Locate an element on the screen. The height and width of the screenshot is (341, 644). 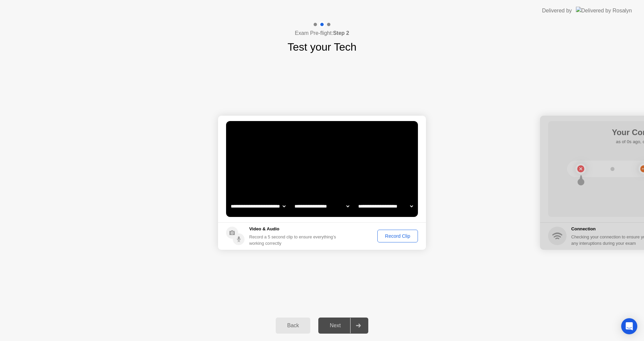
div: Delivered by is located at coordinates (557, 11).